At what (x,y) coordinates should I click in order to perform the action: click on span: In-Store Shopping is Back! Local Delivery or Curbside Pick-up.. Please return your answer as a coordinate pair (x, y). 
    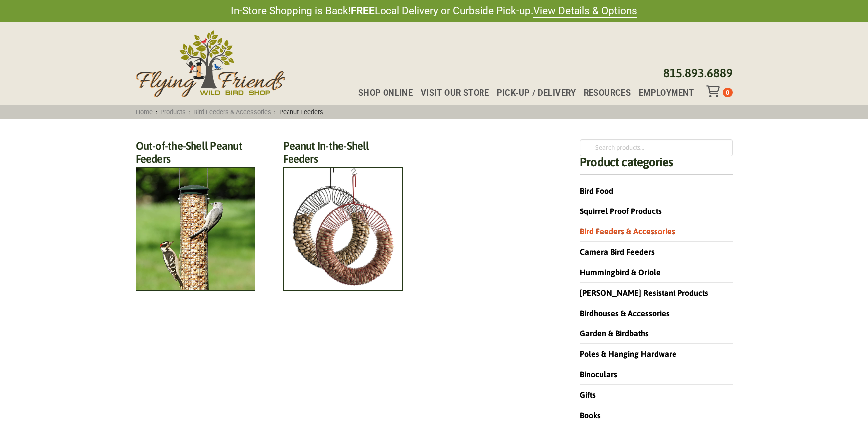
    Looking at the image, I should click on (434, 11).